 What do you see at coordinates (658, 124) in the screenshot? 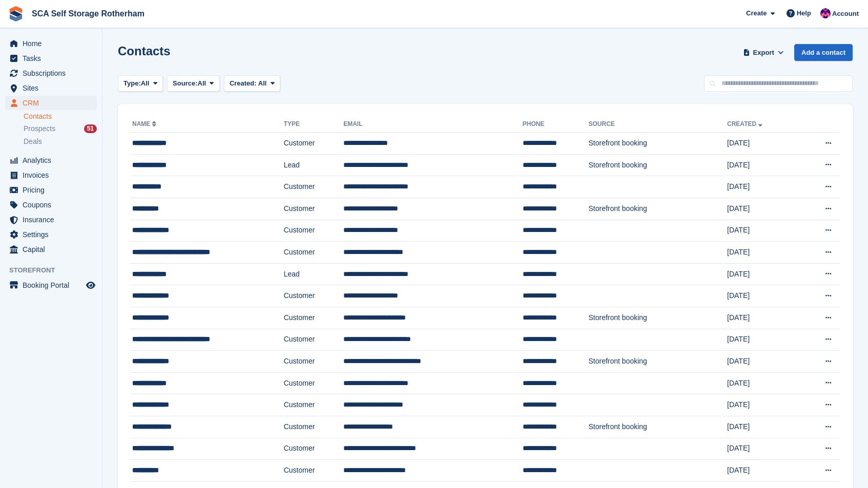
I see `th: Source` at bounding box center [658, 124].